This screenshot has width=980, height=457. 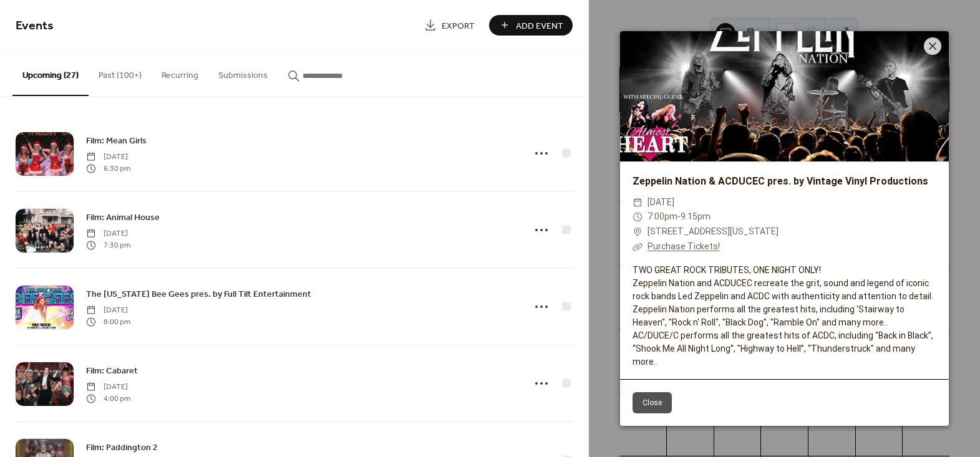 I want to click on span: Export, so click(x=458, y=26).